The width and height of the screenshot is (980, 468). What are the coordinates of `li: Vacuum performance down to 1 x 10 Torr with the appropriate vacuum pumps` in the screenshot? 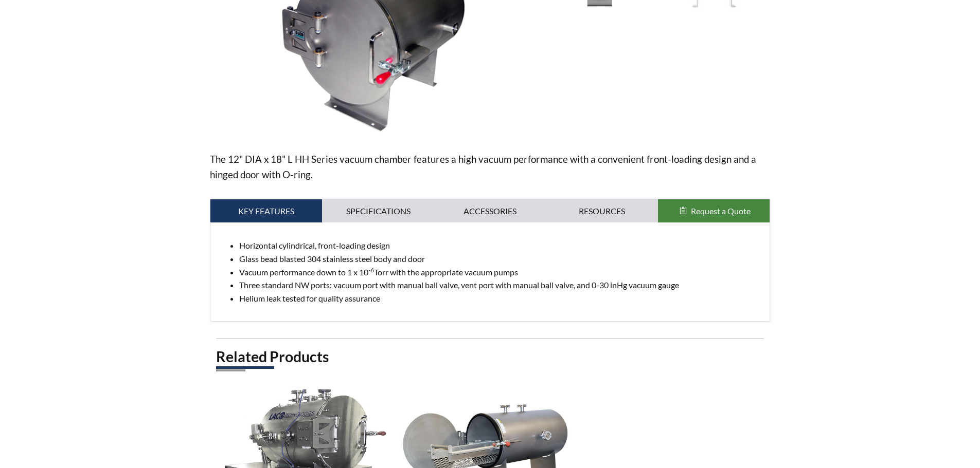 It's located at (501, 273).